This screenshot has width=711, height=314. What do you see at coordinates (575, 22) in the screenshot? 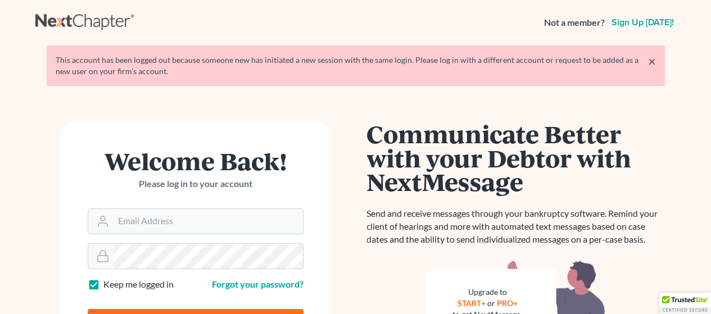
I see `strong: Not a member?` at bounding box center [575, 22].